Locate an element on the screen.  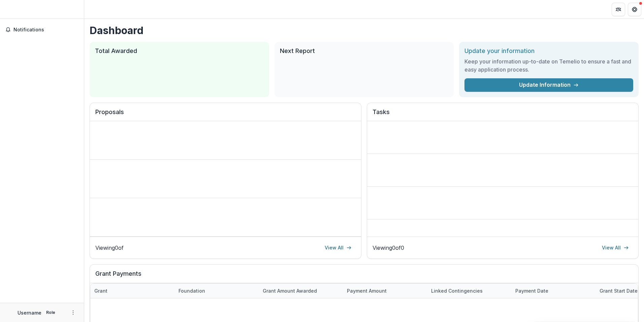
h2: Tasks is located at coordinates (503, 115).